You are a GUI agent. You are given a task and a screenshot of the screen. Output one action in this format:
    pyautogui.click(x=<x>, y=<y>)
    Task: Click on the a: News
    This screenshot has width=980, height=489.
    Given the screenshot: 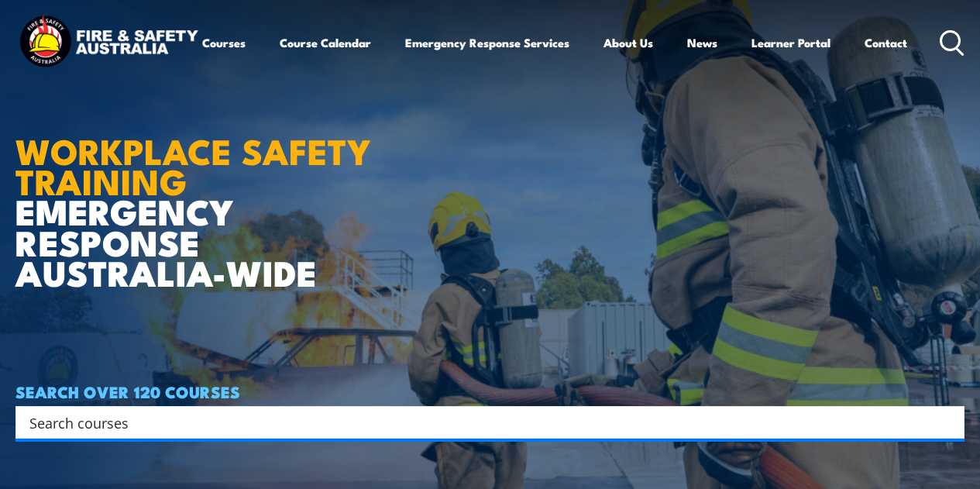 What is the action you would take?
    pyautogui.click(x=701, y=43)
    